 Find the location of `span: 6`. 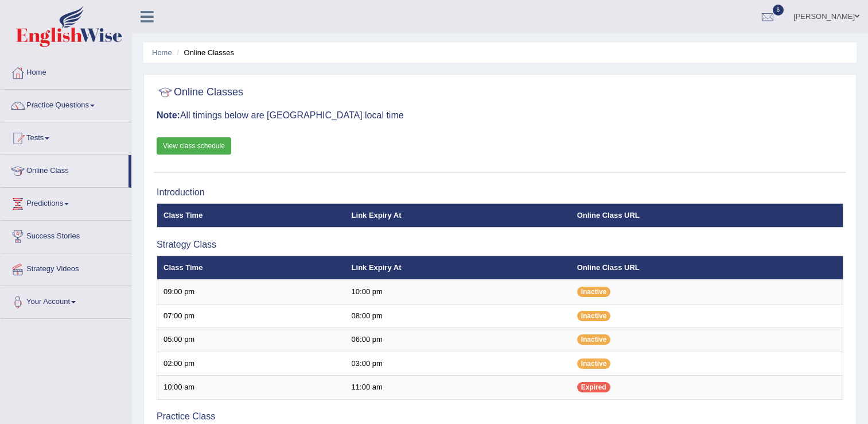

span: 6 is located at coordinates (779, 10).